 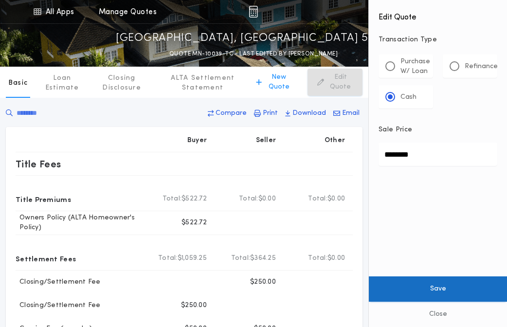 I want to click on p: Refinance, so click(x=481, y=67).